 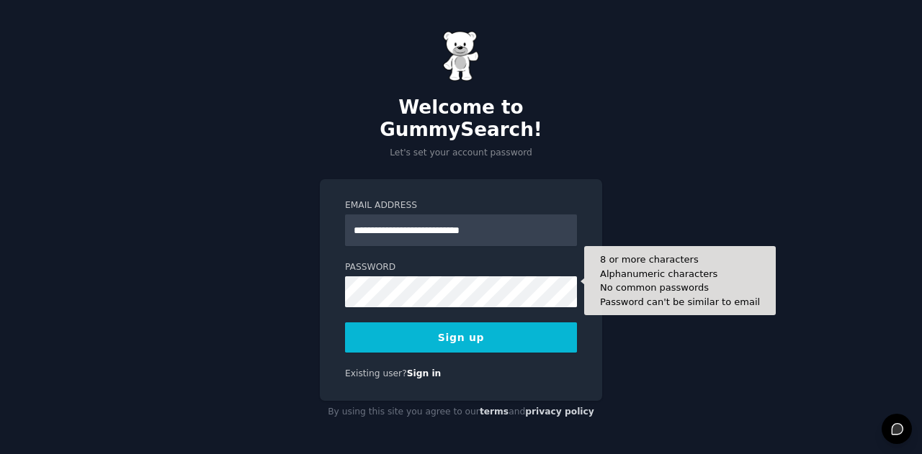 I want to click on label: Email Address, so click(x=461, y=206).